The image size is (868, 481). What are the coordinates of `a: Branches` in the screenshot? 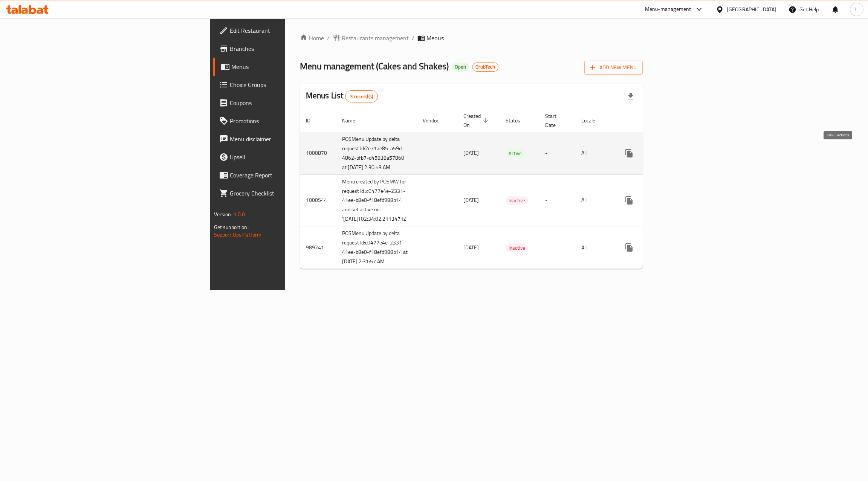 It's located at (284, 49).